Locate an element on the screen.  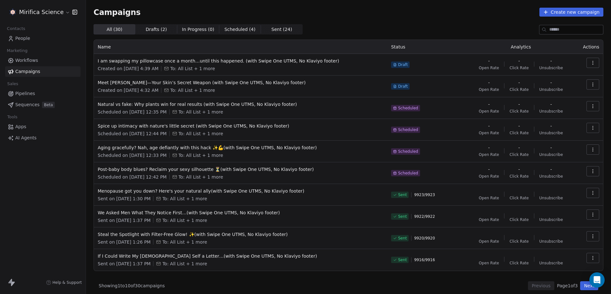
span: Scheduled ( 4 ) is located at coordinates (240, 29).